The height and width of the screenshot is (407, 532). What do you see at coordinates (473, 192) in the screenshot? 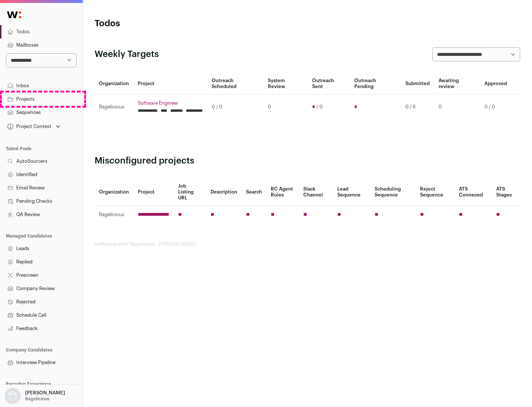
I see `th: ATS Conneced` at bounding box center [473, 192].